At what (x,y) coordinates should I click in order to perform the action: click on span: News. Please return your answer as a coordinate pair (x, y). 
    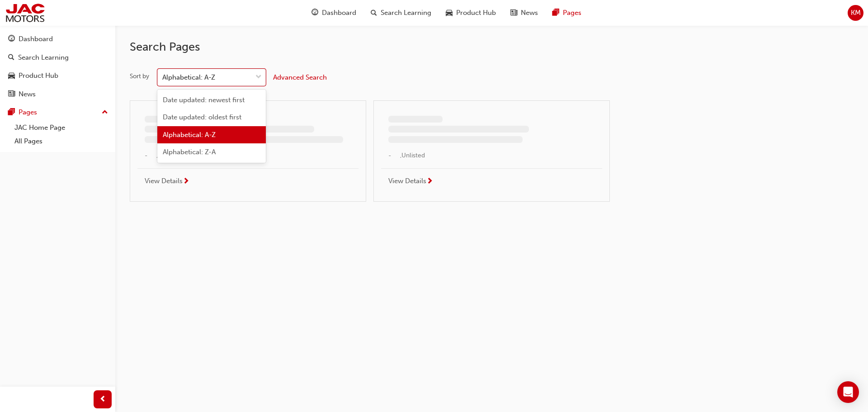
    Looking at the image, I should click on (530, 13).